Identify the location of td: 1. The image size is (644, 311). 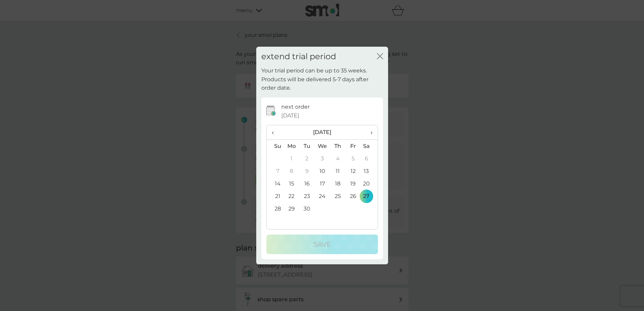
(292, 159).